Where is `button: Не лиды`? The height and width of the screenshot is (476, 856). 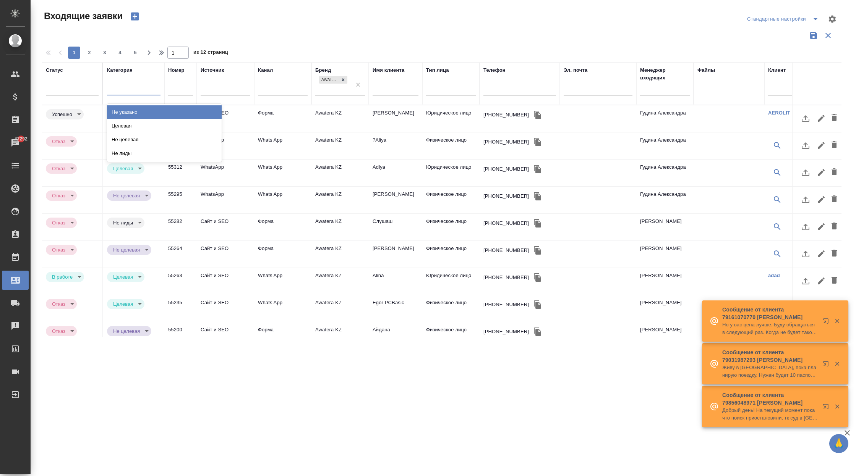
button: Не лиды is located at coordinates (123, 223).